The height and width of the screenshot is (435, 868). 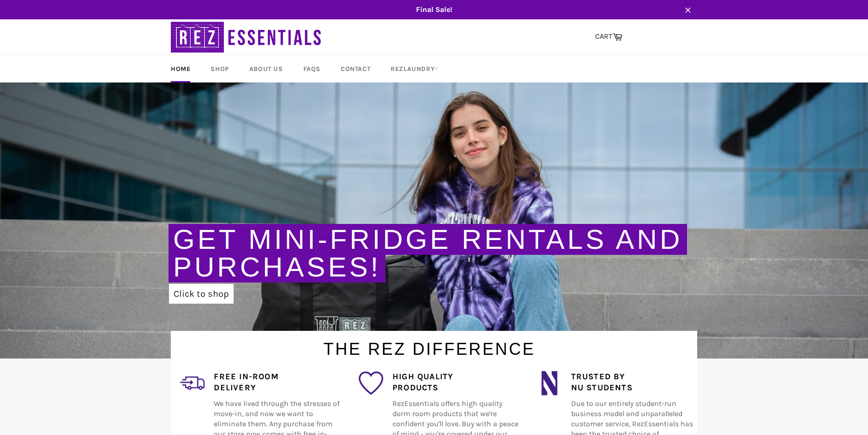 What do you see at coordinates (276, 383) in the screenshot?
I see `h4: Free In-Room Delivery` at bounding box center [276, 383].